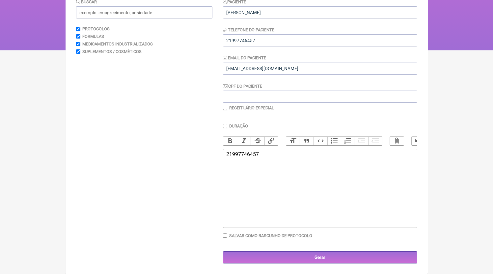 This screenshot has height=274, width=493. What do you see at coordinates (320, 257) in the screenshot?
I see `input: Gerar` at bounding box center [320, 257].